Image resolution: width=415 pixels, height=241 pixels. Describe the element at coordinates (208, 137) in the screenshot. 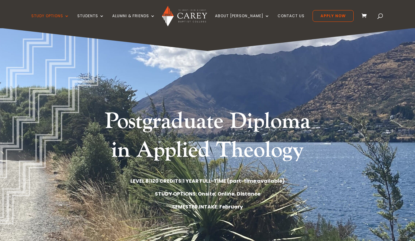

I see `h1: Postgraduate Diploma in Applied Theology` at that location.